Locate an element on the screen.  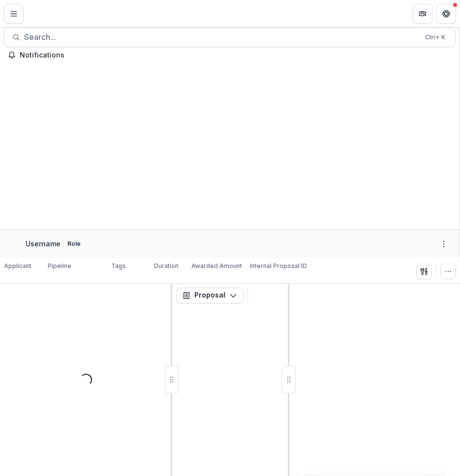
button: Proposal is located at coordinates (210, 296).